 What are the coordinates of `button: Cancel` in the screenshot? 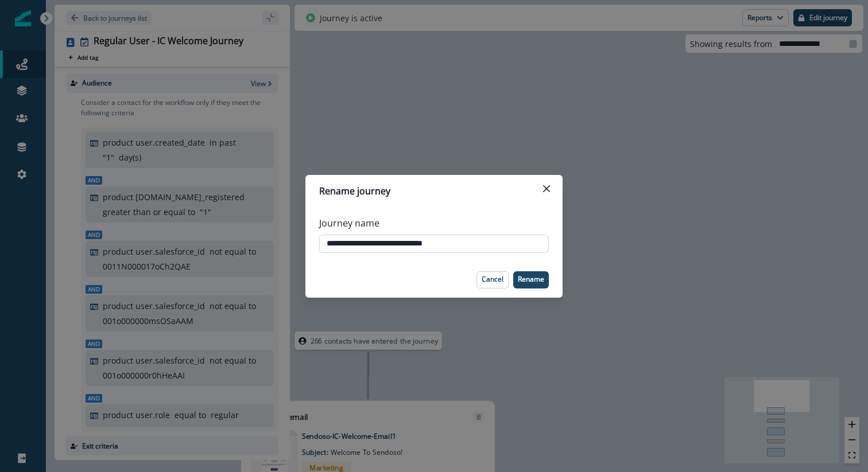 It's located at (493, 280).